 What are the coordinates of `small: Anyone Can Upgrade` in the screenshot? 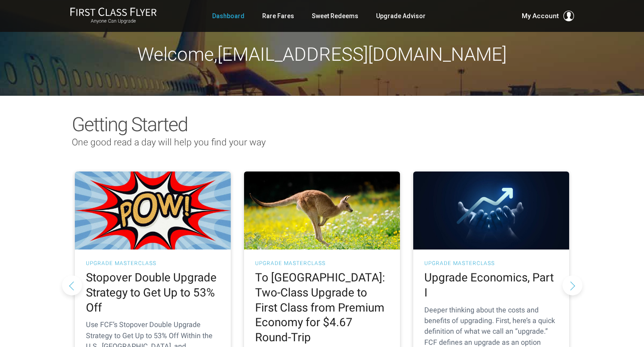 It's located at (113, 21).